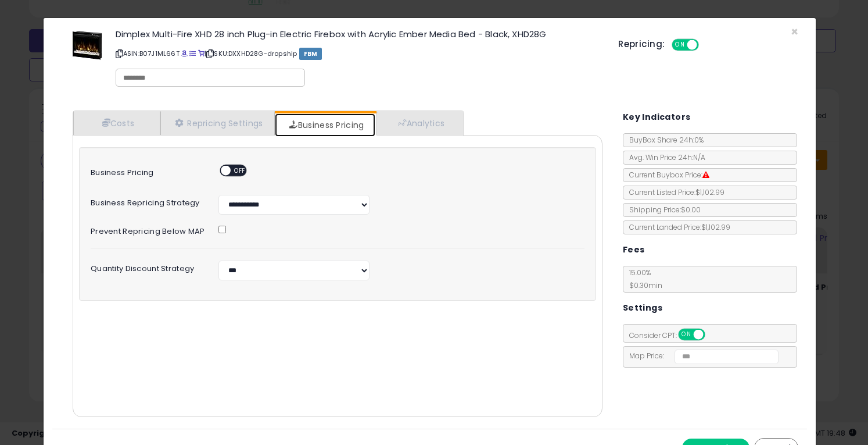 The height and width of the screenshot is (445, 868). I want to click on label: Quantity Discount Strategy, so click(146, 266).